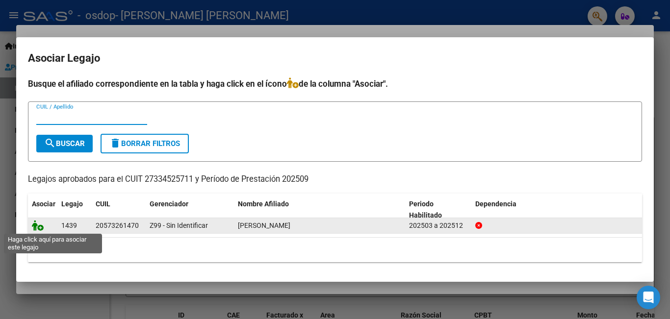 The width and height of the screenshot is (670, 319). What do you see at coordinates (438, 210) in the screenshot?
I see `datatable-header-cell: Periodo Habilitado` at bounding box center [438, 210].